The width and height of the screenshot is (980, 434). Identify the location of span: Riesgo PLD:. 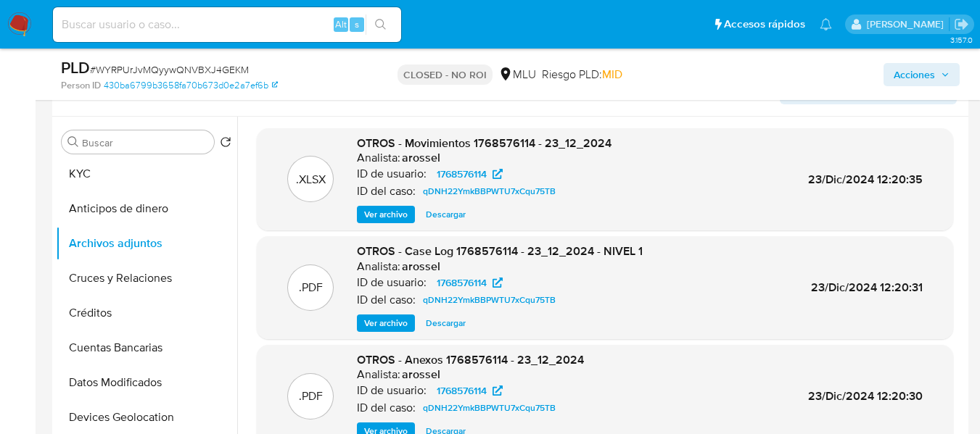
(582, 75).